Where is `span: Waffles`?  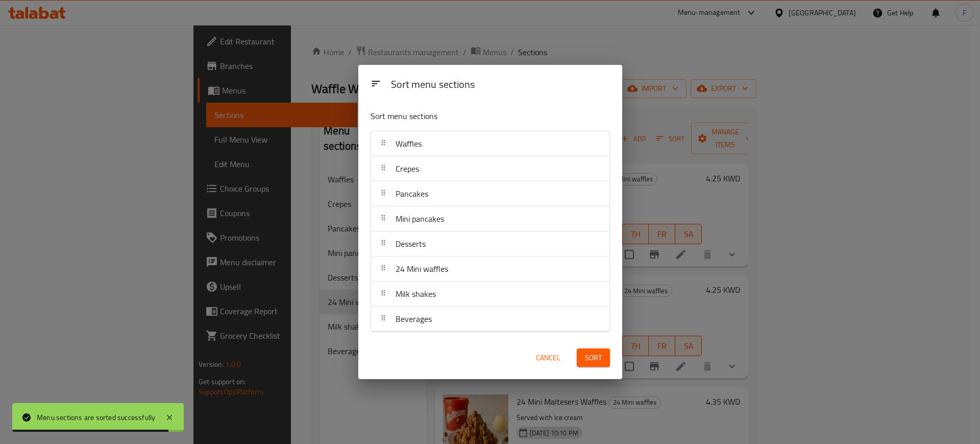 span: Waffles is located at coordinates (408, 144).